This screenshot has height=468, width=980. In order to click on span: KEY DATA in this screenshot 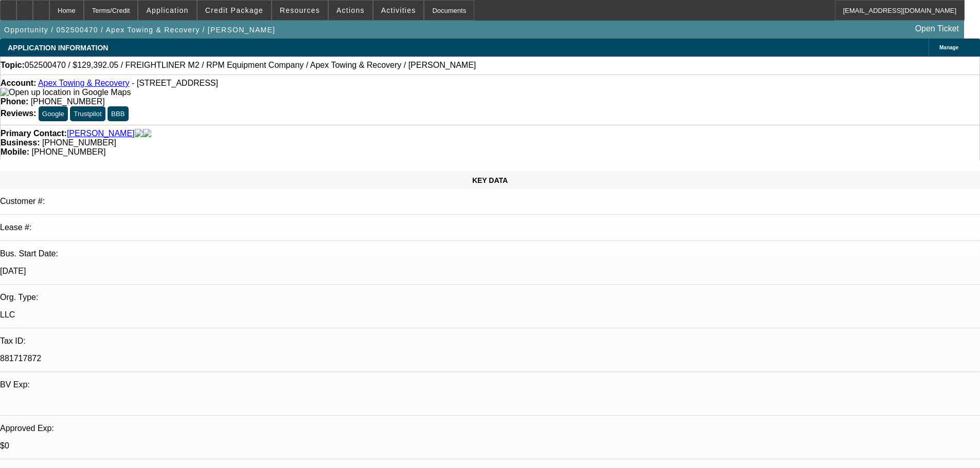, I will do `click(490, 180)`.